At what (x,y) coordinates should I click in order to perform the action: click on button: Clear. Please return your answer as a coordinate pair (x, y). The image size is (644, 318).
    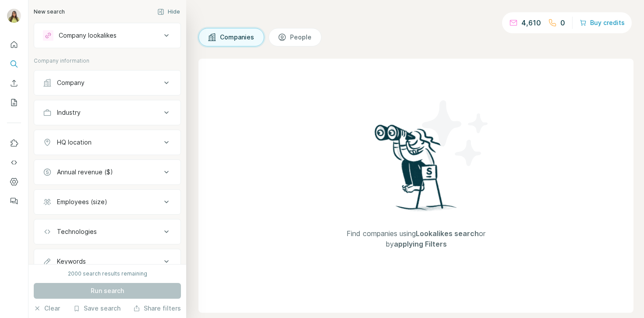
    Looking at the image, I should click on (47, 308).